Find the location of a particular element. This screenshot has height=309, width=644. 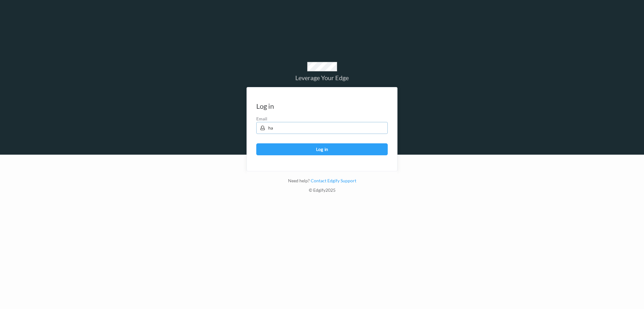

button: Log in is located at coordinates (322, 149).